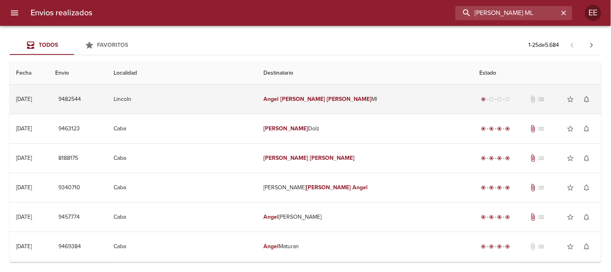 Image resolution: width=611 pixels, height=272 pixels. I want to click on p: 1 - 25 de 5.684, so click(544, 45).